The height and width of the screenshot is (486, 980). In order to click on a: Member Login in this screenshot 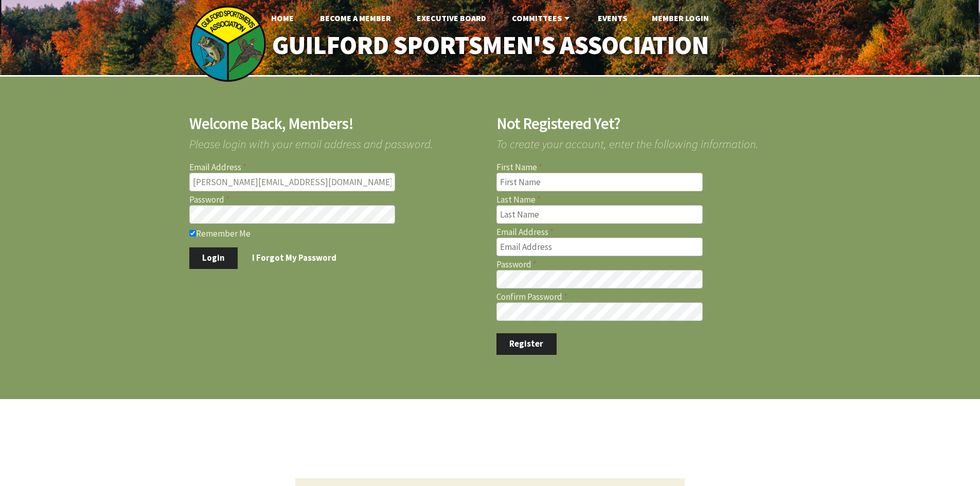, I will do `click(680, 18)`.